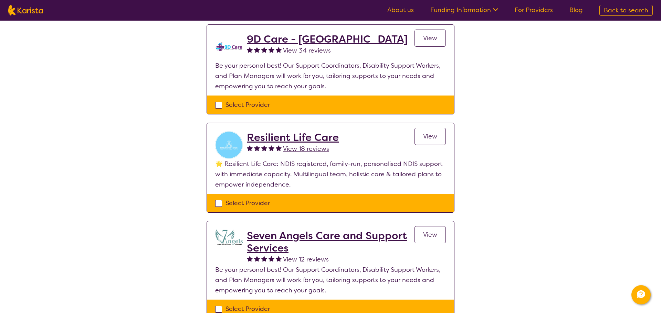  I want to click on a: View 34 reviews, so click(307, 51).